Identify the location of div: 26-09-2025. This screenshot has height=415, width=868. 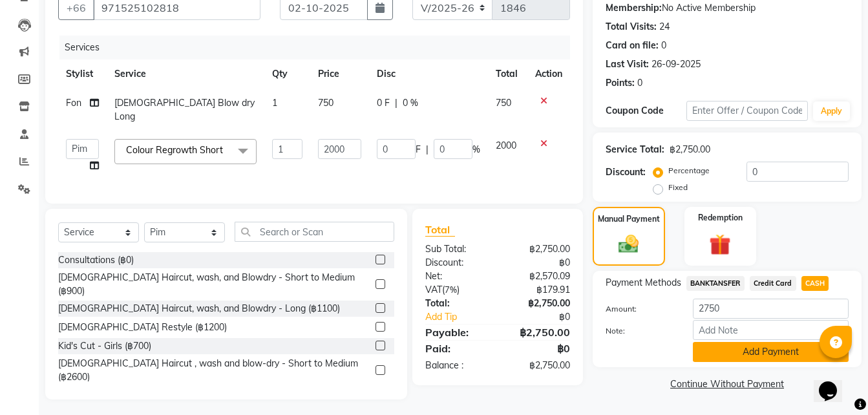
(676, 64).